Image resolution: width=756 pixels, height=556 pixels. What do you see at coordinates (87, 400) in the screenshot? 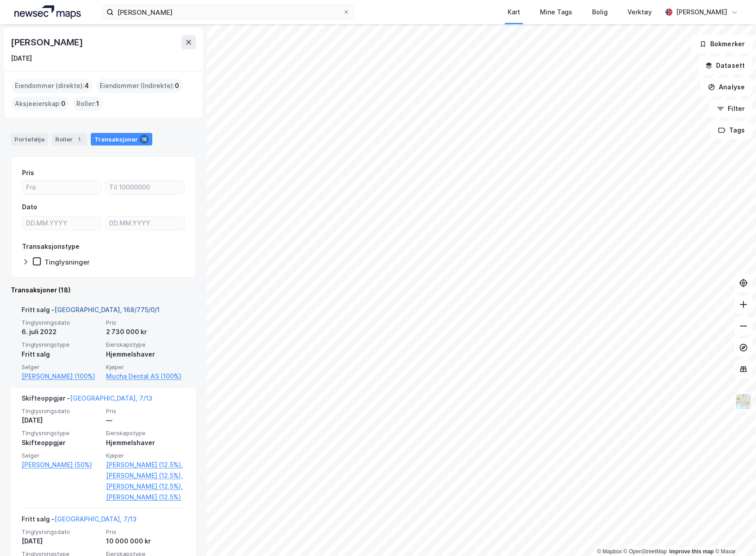
I see `div: Skifteoppgjør -` at bounding box center [87, 400].